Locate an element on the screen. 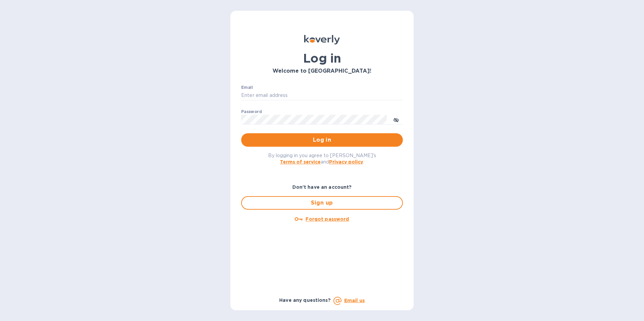 This screenshot has width=644, height=321. img: Koverly is located at coordinates (322, 40).